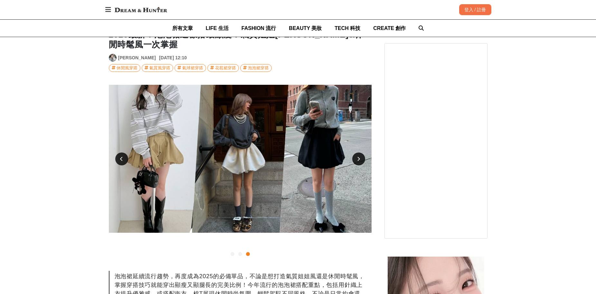 This screenshot has width=596, height=294. I want to click on span: LIFE 生活, so click(217, 28).